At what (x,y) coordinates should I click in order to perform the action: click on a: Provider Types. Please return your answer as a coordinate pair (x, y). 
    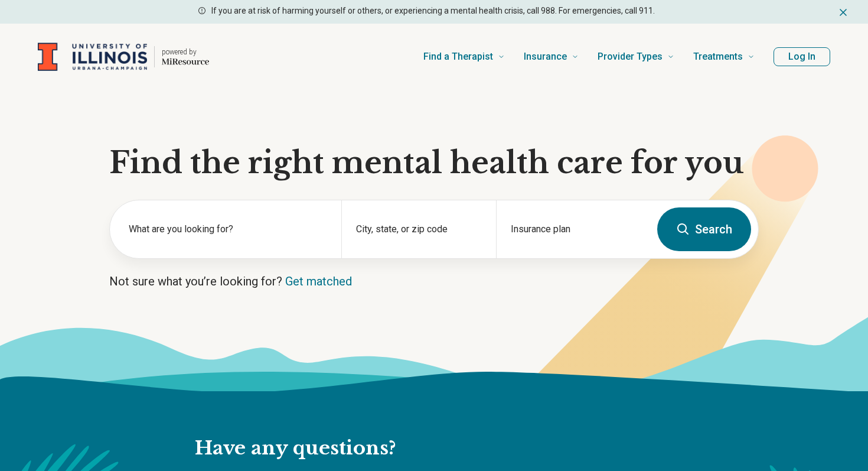
    Looking at the image, I should click on (636, 57).